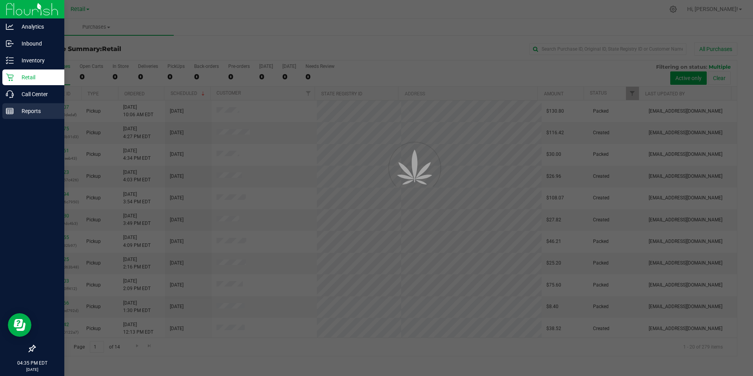  What do you see at coordinates (10, 60) in the screenshot?
I see `inline-svg: Inventory` at bounding box center [10, 60].